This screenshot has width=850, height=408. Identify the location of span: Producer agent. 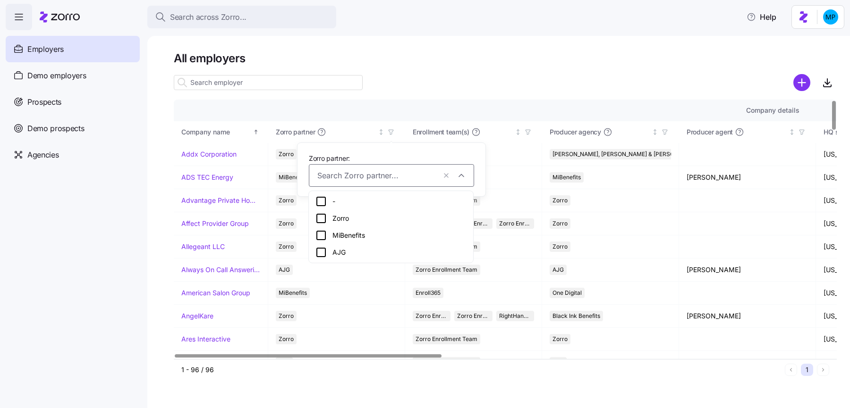
(709, 132).